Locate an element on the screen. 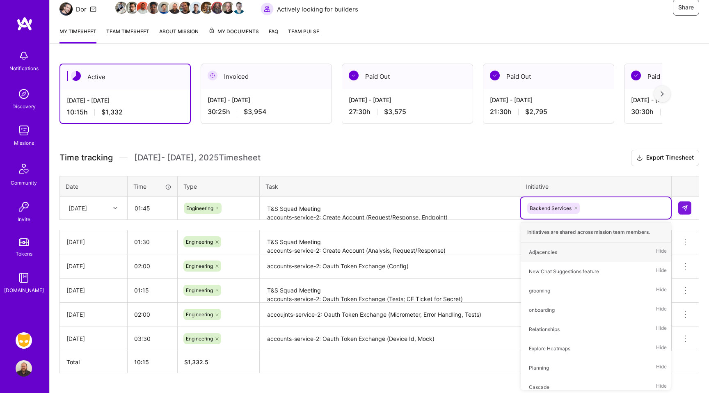 The height and width of the screenshot is (393, 709). div: grooming is located at coordinates (540, 290).